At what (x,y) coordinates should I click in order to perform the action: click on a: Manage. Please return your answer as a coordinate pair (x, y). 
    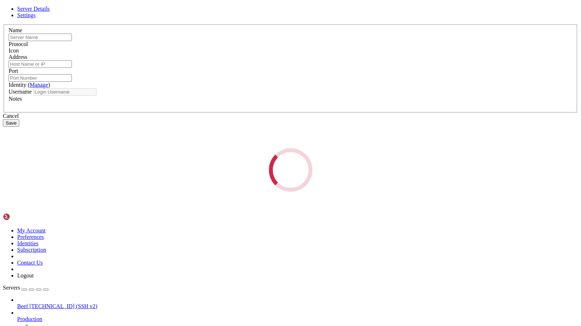
    Looking at the image, I should click on (39, 85).